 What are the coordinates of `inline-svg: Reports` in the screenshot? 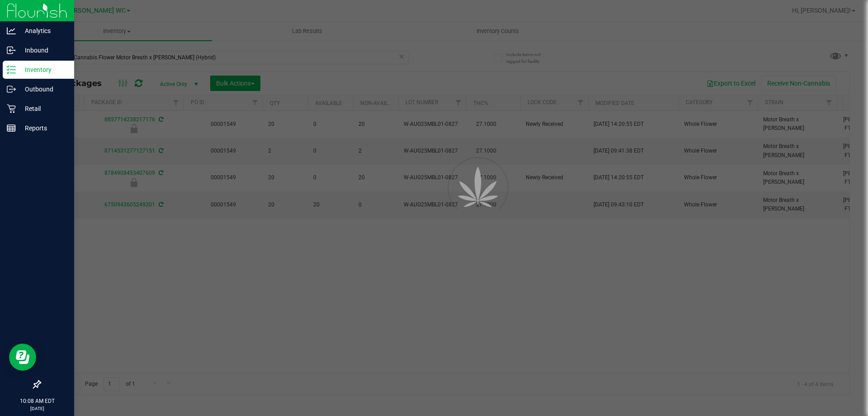 It's located at (11, 128).